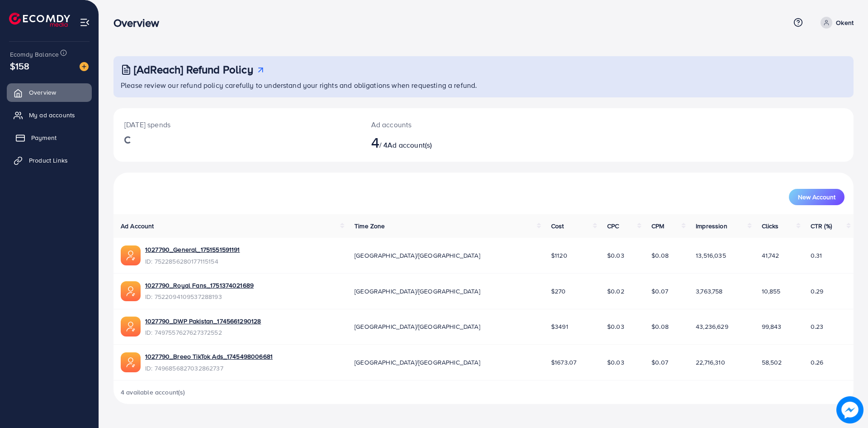  What do you see at coordinates (821, 226) in the screenshot?
I see `span: CTR (%)` at bounding box center [821, 226].